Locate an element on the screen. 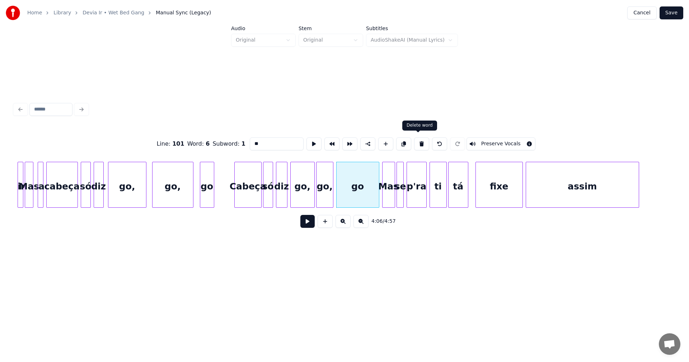 The image size is (689, 362). a: Home is located at coordinates (34, 13).